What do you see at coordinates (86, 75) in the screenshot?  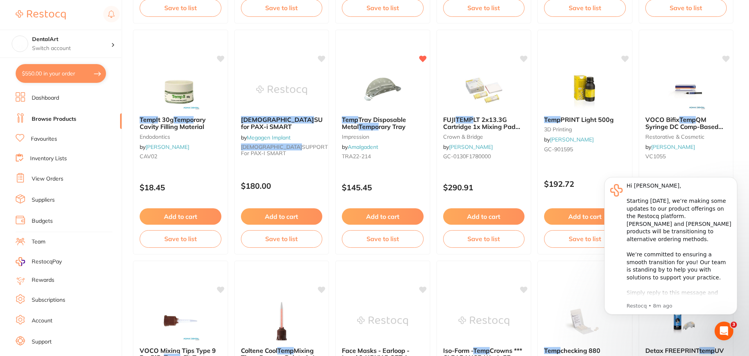 I see `div: Message content` at bounding box center [86, 75].